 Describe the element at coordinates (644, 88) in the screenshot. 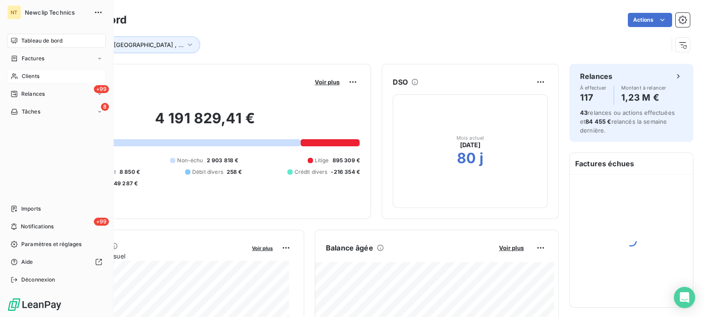

I see `span: Montant à relancer` at that location.